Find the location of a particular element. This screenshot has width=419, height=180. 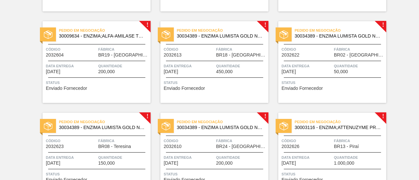

span: 150,000 is located at coordinates (106, 163).